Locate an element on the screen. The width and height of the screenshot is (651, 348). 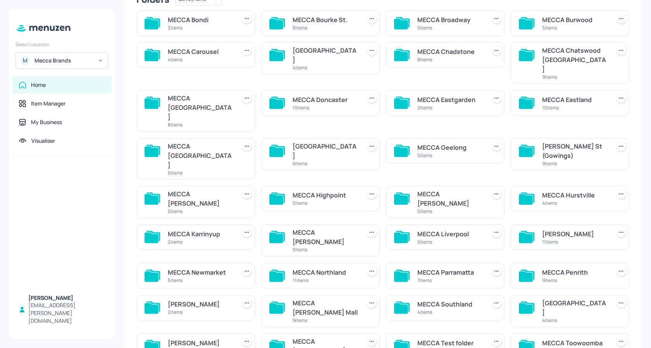
div: MECCA Karrinyup is located at coordinates (200, 234).